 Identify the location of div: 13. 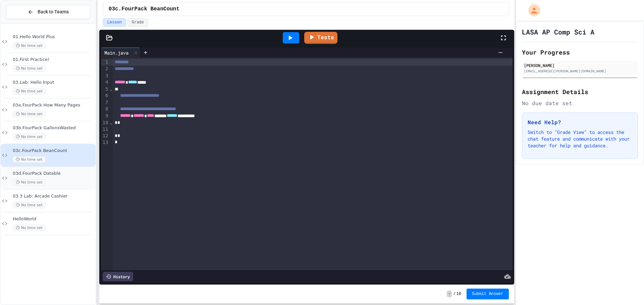
(105, 142).